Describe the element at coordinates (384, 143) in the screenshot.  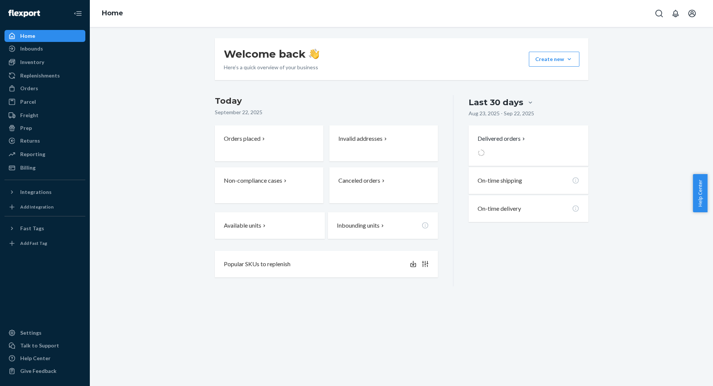
I see `button: Invalid addresses` at that location.